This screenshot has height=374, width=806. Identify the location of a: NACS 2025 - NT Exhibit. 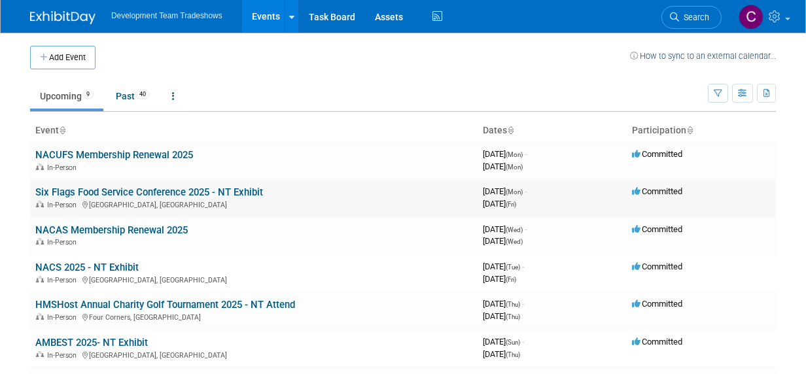
(87, 268).